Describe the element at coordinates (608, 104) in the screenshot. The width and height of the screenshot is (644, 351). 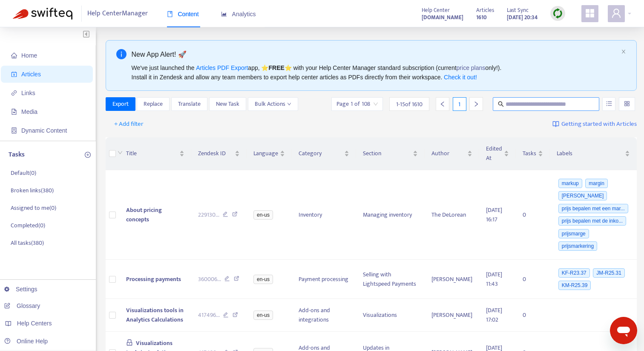
I see `button: unordered-list` at that location.